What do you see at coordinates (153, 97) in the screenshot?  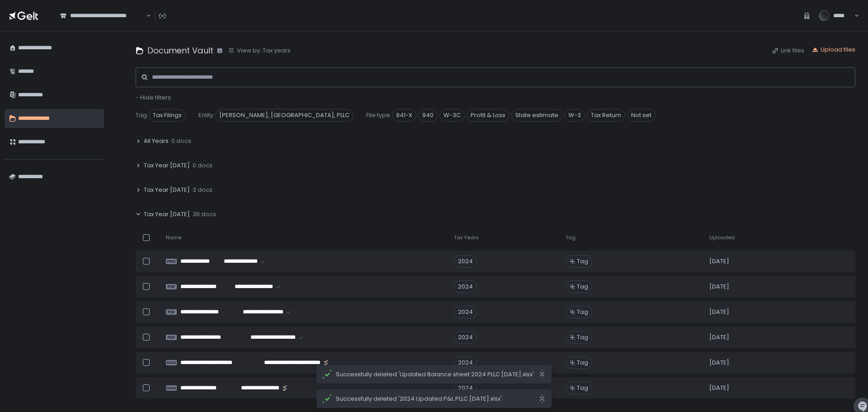 I see `span: - Hide filters` at bounding box center [153, 97].